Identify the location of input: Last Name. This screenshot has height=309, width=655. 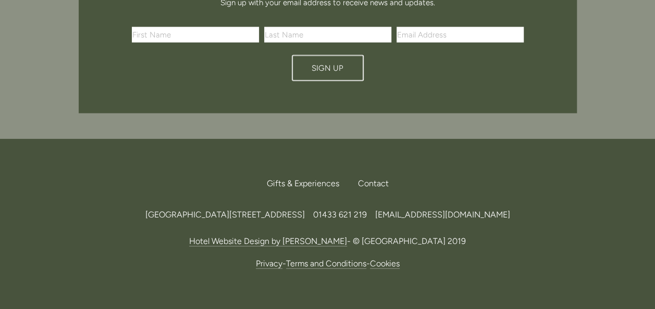
(328, 35).